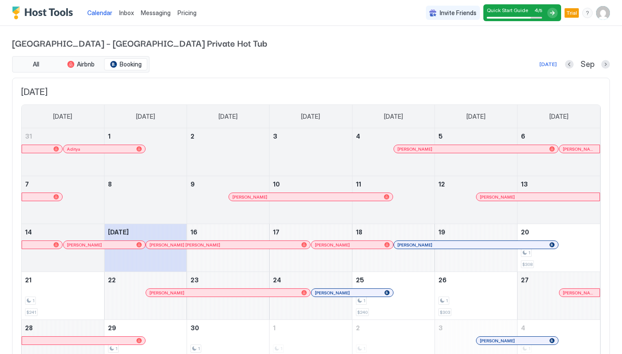 The image size is (622, 354). Describe the element at coordinates (145, 136) in the screenshot. I see `a: September 1, 2025` at that location.